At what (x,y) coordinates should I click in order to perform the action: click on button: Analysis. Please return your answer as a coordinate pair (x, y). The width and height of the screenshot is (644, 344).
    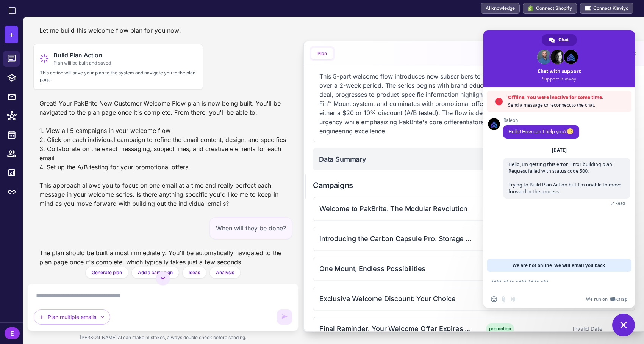
    Looking at the image, I should click on (225, 272).